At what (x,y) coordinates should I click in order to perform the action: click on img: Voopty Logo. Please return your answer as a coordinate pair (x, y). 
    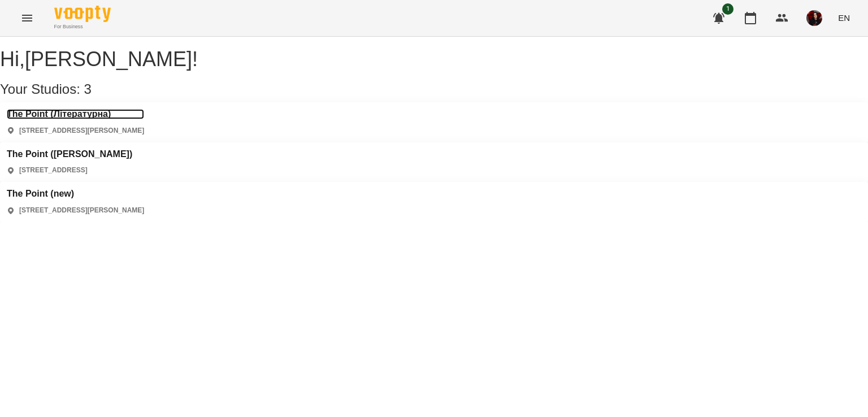
    Looking at the image, I should click on (83, 14).